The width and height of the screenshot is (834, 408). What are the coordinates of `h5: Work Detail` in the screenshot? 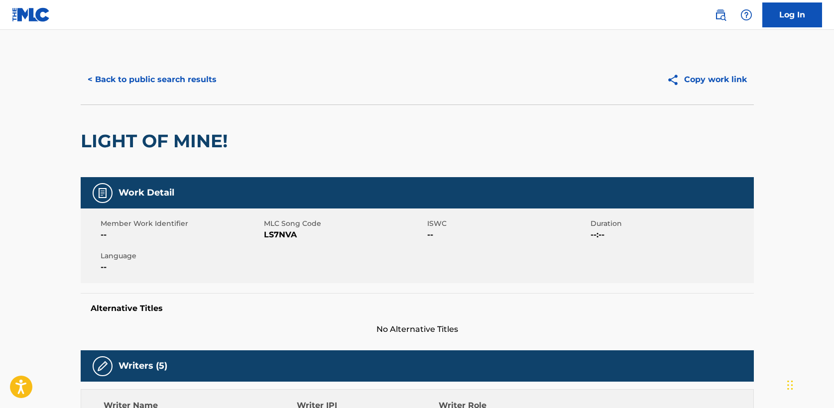 It's located at (146, 193).